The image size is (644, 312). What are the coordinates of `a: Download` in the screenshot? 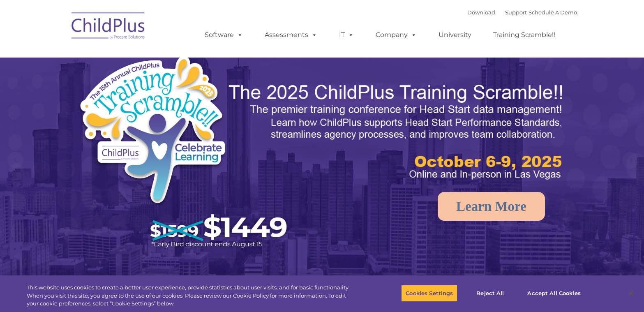 It's located at (481, 12).